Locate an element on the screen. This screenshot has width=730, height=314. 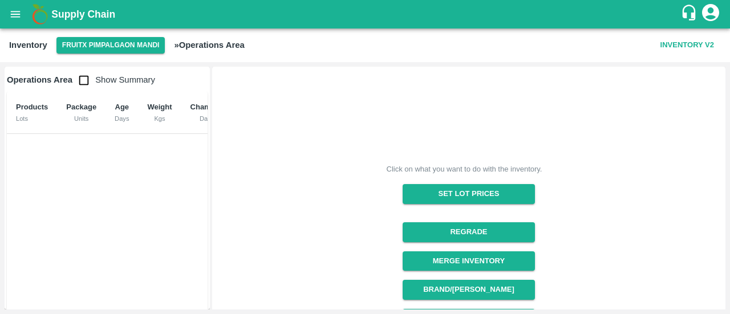
button: Set Lot Prices is located at coordinates (468, 194).